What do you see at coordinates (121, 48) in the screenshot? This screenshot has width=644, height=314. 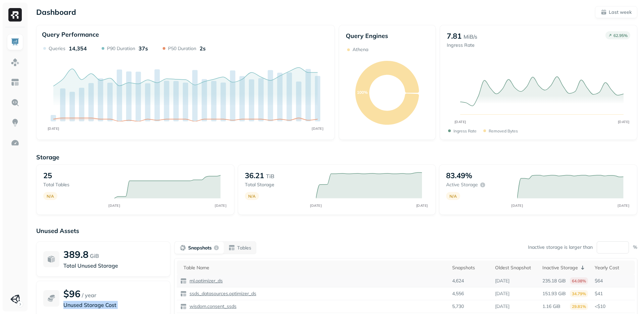 I see `p: P90 Duration` at bounding box center [121, 48].